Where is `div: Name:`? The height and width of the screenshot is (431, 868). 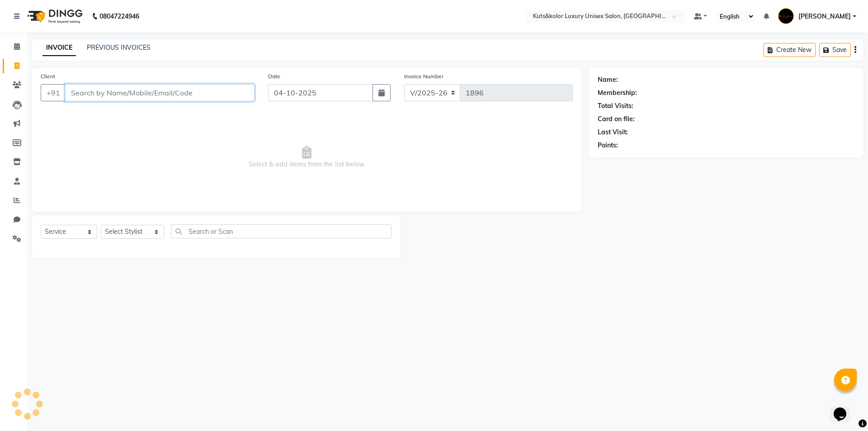 div: Name: is located at coordinates (607, 80).